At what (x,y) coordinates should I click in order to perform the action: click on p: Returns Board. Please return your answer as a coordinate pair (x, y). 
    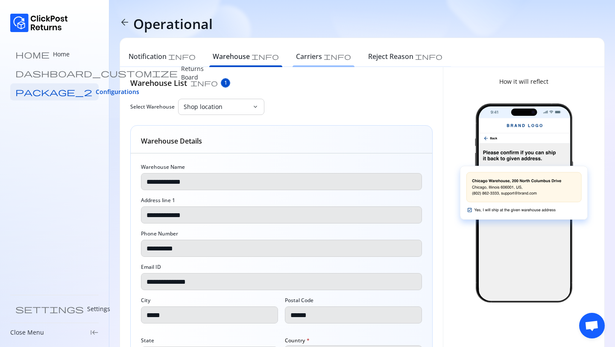
    Looking at the image, I should click on (192, 73).